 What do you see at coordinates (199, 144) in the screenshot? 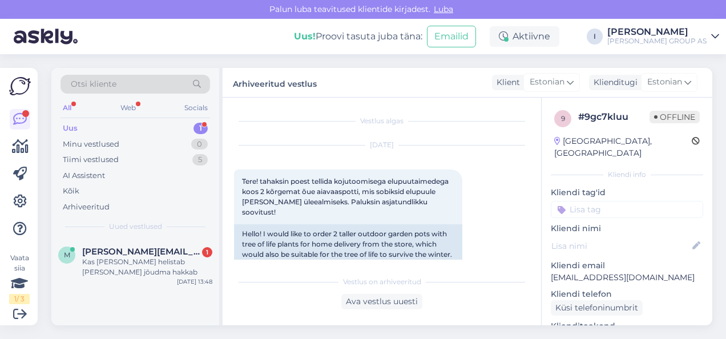
I see `div: 0` at bounding box center [199, 144].